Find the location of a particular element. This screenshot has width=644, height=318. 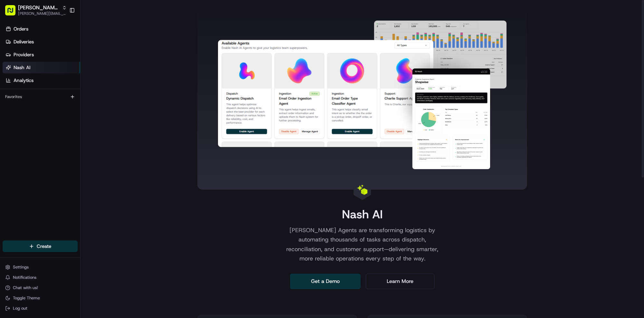

h1: Nash AI is located at coordinates (362, 214).